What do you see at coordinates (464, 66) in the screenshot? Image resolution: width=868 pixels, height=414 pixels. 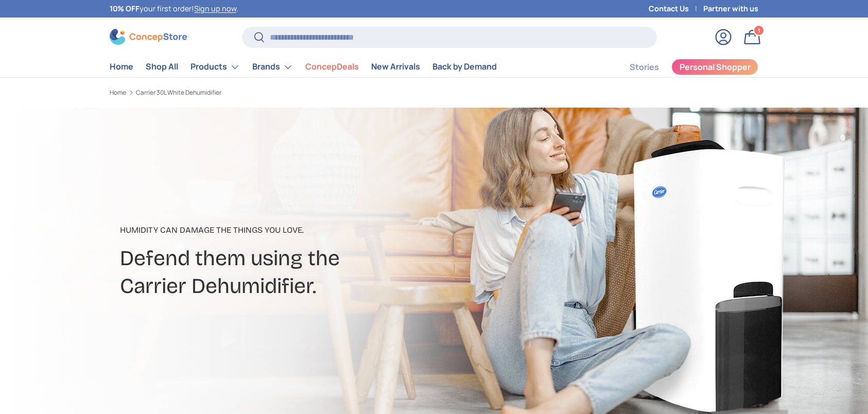 I see `a: Back by Demand` at bounding box center [464, 66].